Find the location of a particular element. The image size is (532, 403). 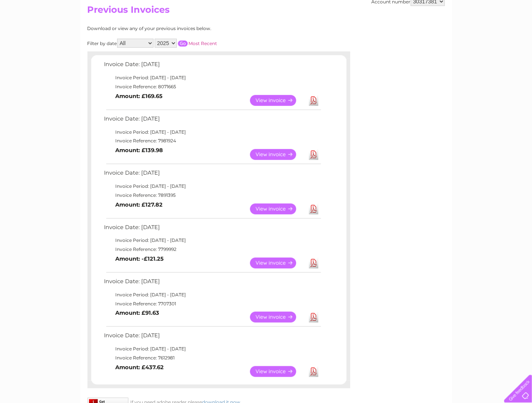

div: Download or view any of your previous invoices below. is located at coordinates (186, 28).